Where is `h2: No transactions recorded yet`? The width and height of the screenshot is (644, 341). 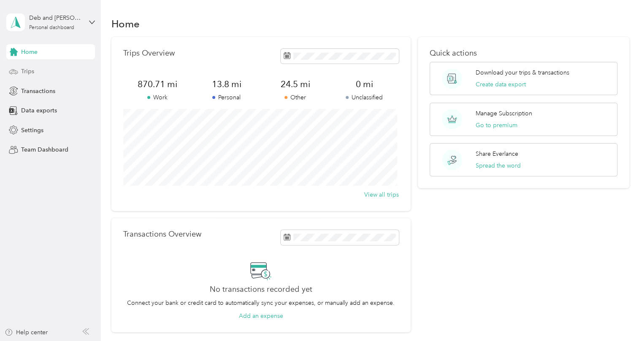
h2: No transactions recorded yet is located at coordinates (261, 289).